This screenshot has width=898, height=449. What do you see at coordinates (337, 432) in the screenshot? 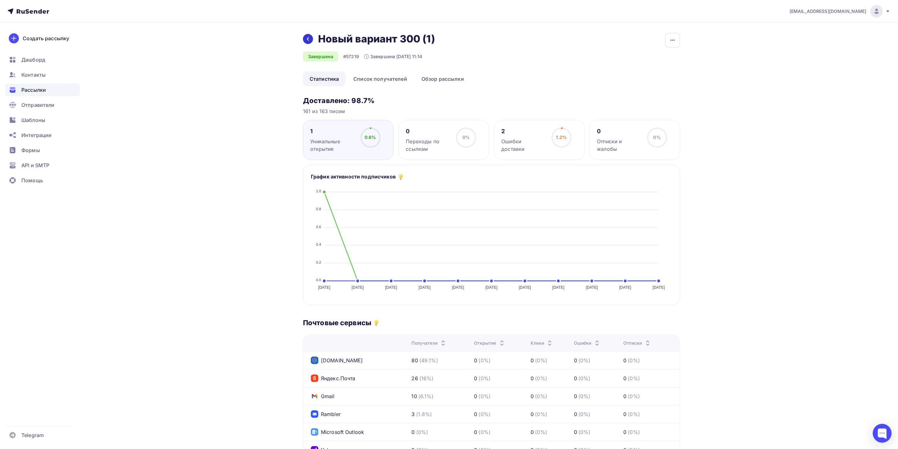
I see `div: Microsoft Outlook` at bounding box center [337, 432].